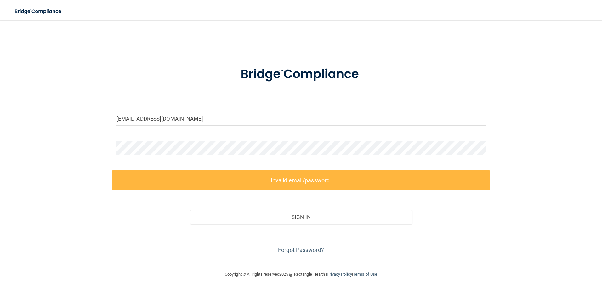 This screenshot has width=602, height=291. I want to click on a: Terms of Use, so click(365, 274).